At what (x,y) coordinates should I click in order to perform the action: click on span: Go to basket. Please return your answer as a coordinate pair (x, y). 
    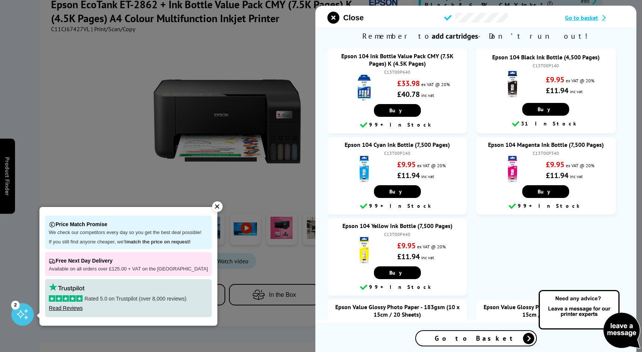
    Looking at the image, I should click on (582, 18).